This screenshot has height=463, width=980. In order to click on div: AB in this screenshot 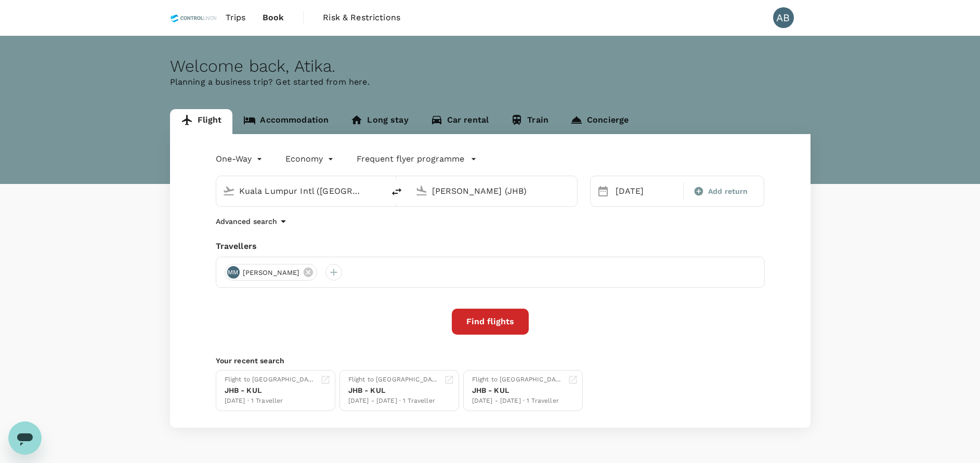, I will do `click(784, 17)`.